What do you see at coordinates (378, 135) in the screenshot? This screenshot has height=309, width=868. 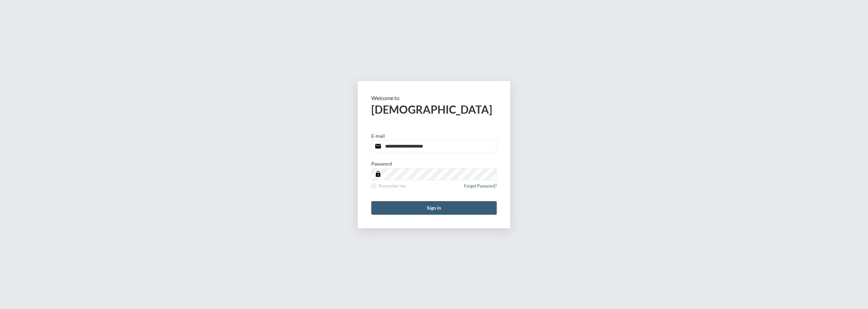 I see `p: E-mail` at bounding box center [378, 135].